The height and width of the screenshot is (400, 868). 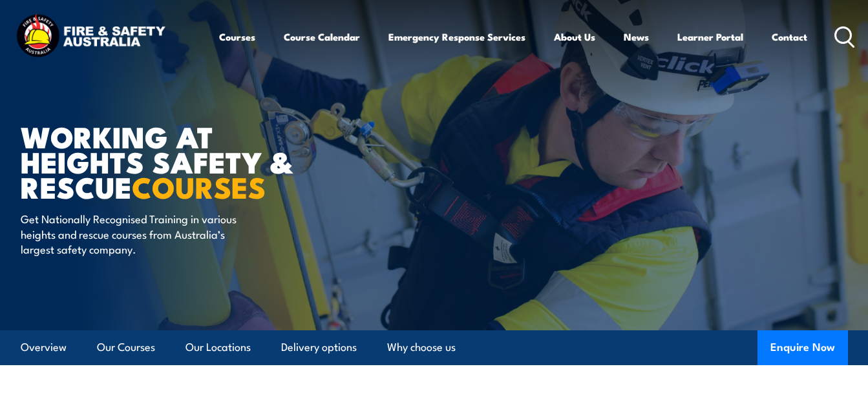 I want to click on h1: WORKING AT HEIGHTS SAFETY & RESCUE, so click(x=181, y=161).